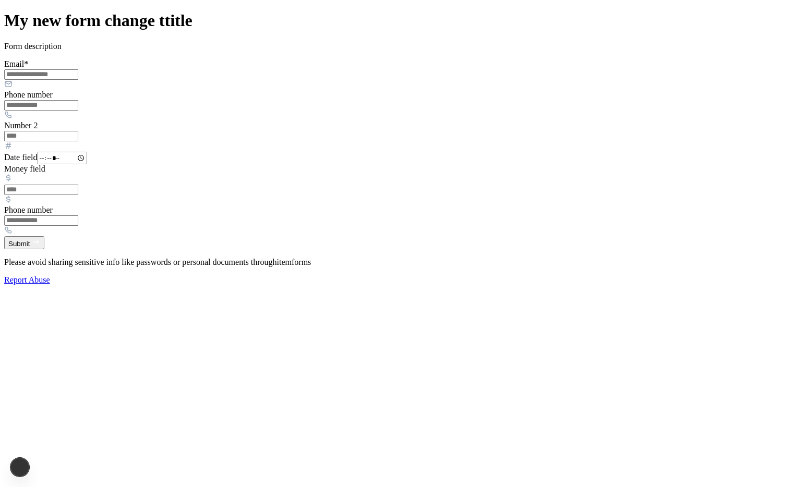 Image resolution: width=805 pixels, height=487 pixels. What do you see at coordinates (402, 46) in the screenshot?
I see `p: Form description` at bounding box center [402, 46].